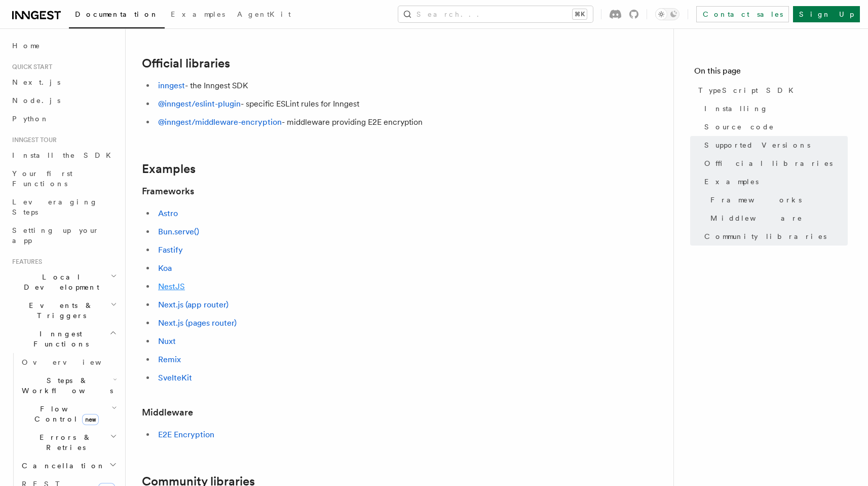  What do you see at coordinates (42, 178) in the screenshot?
I see `span: Your first Functions` at bounding box center [42, 178].